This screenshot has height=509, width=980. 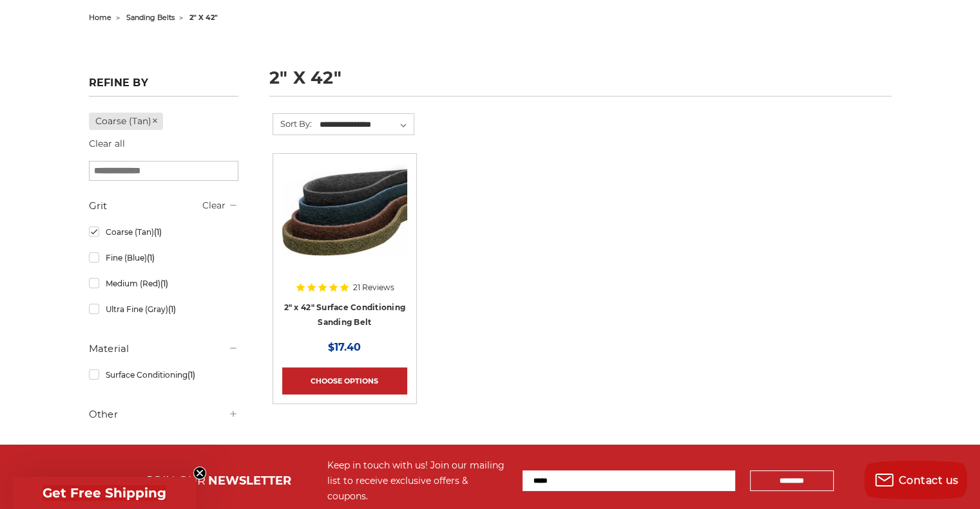 What do you see at coordinates (163, 414) in the screenshot?
I see `h5: Other` at bounding box center [163, 414].